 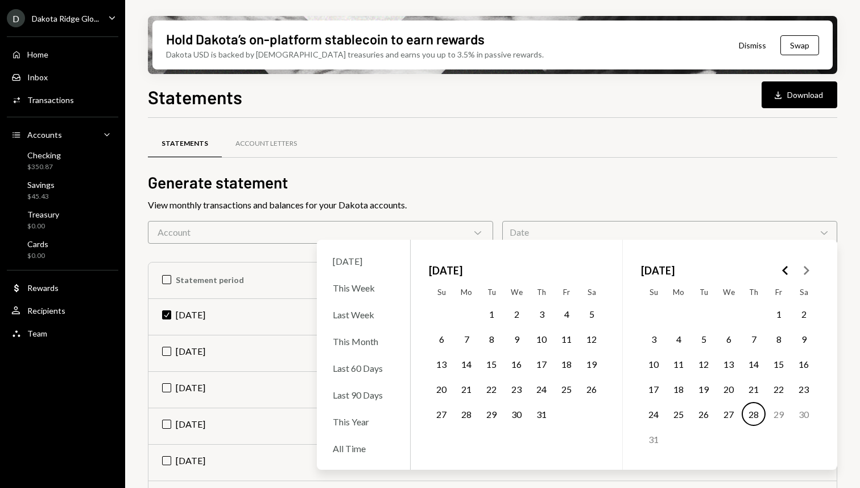 I want to click on a: Team, so click(x=63, y=333).